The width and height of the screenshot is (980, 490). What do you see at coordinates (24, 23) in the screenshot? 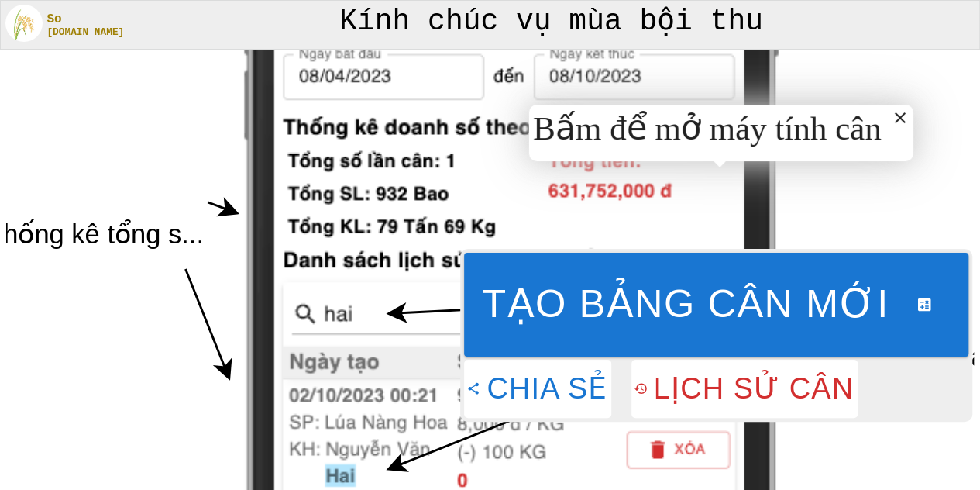
I see `img: Sổ nhà nông Logo` at bounding box center [24, 23].